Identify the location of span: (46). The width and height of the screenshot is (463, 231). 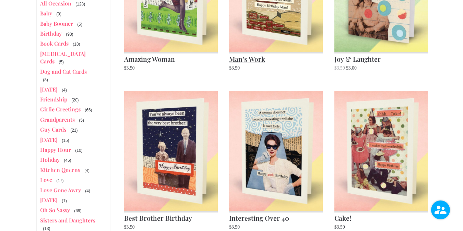
(67, 160).